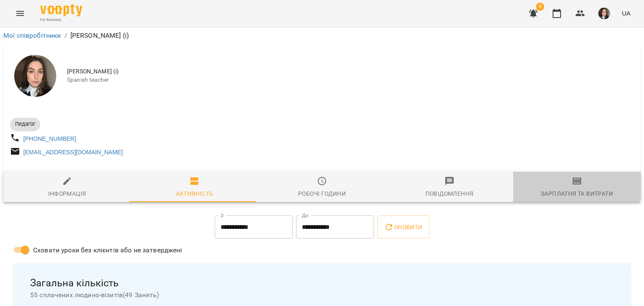 The width and height of the screenshot is (644, 306). What do you see at coordinates (35, 76) in the screenshot?
I see `img: Грицюк Анна Андріївна (і)` at bounding box center [35, 76].